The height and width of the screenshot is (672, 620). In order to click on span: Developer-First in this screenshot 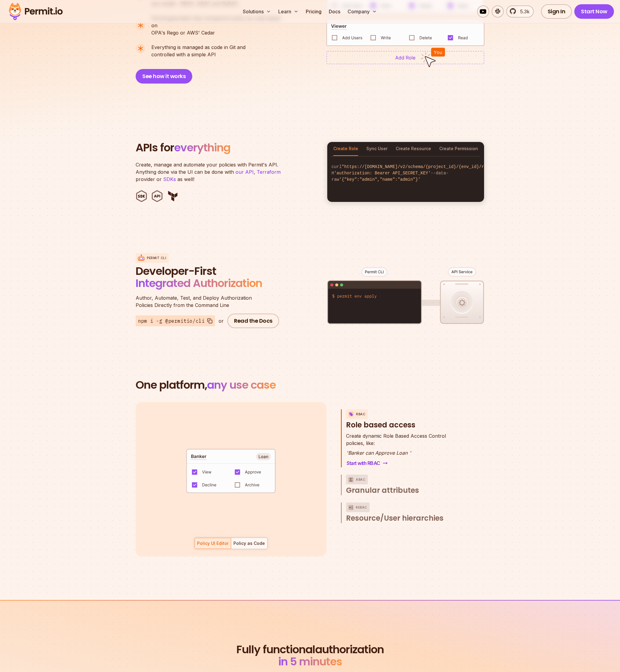, I will do `click(208, 271)`.